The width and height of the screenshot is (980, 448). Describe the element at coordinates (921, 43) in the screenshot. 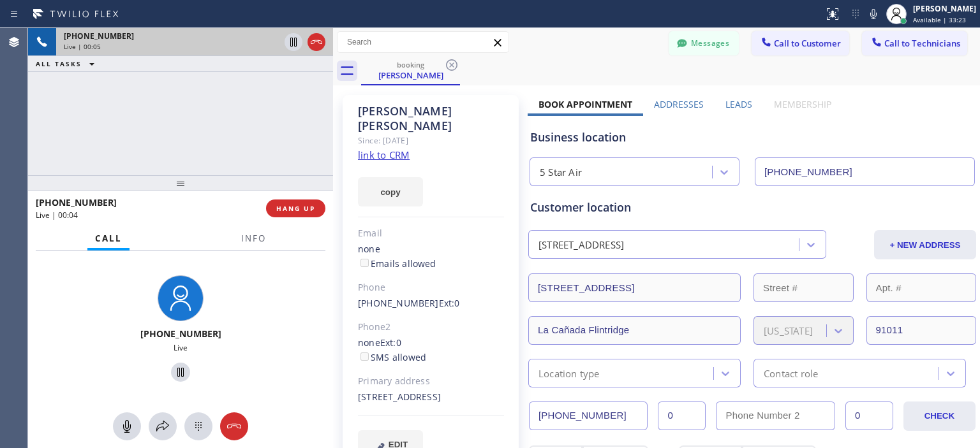

I see `span: Call to Technicians` at that location.